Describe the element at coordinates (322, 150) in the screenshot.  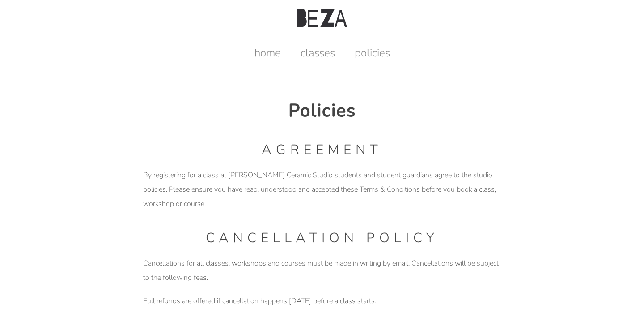
I see `h1: AGREEMENT` at that location.